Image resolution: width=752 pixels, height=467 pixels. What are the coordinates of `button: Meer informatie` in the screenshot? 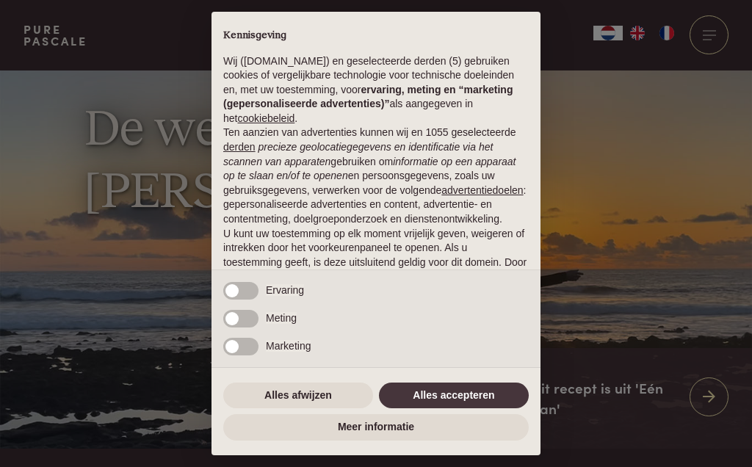 It's located at (376, 427).